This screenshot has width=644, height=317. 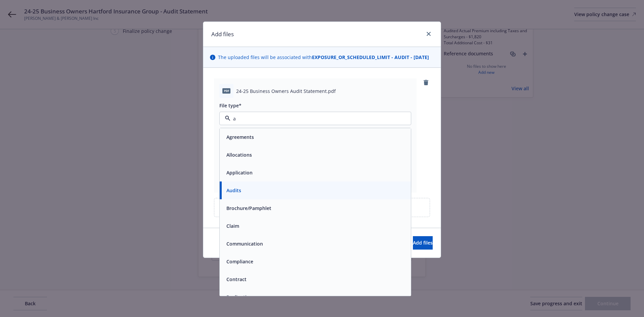 I want to click on button: Brochure/Pamphlet, so click(x=249, y=208).